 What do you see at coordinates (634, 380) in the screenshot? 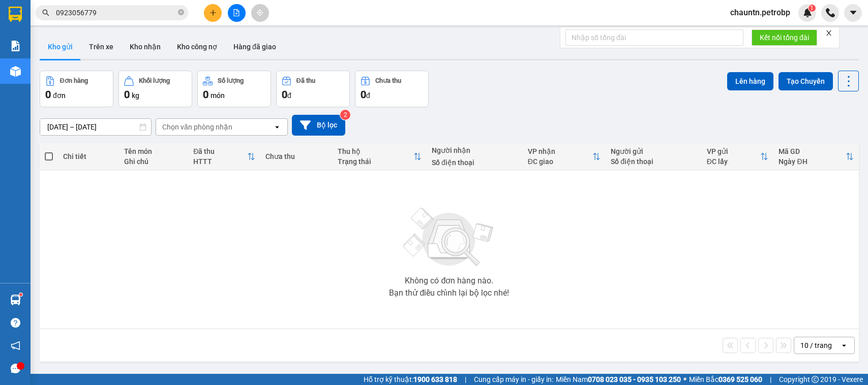
I see `strong: 0708 023 035 - 0935 103 250` at bounding box center [634, 380].